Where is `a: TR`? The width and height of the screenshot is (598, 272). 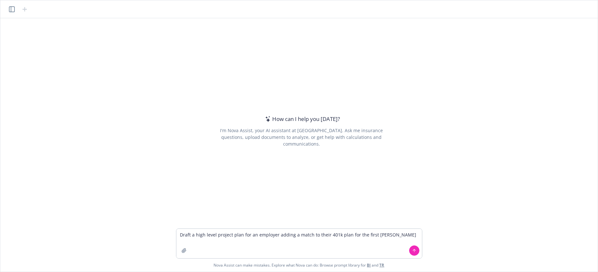 a: TR is located at coordinates (382, 265).